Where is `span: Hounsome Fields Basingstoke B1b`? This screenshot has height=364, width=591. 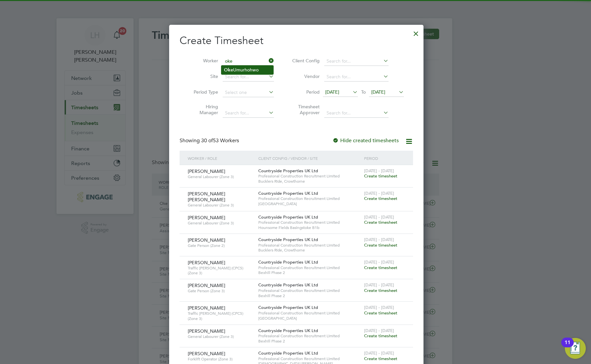
span: Hounsome Fields Basingstoke B1b is located at coordinates (309, 227).